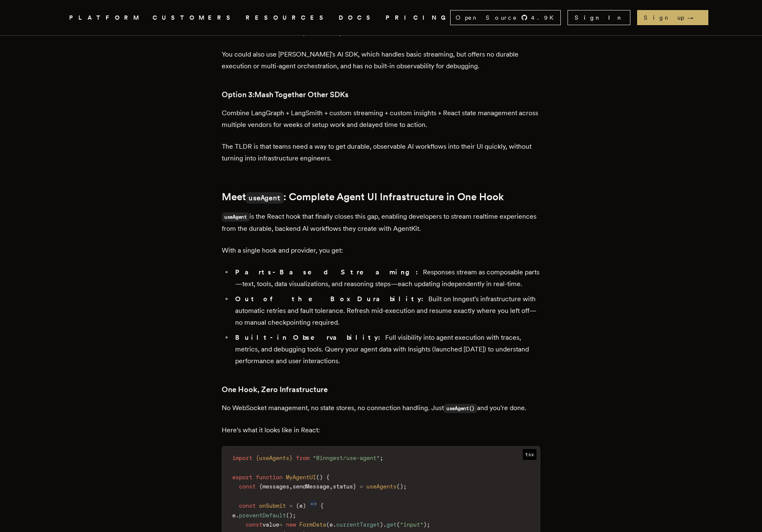 The width and height of the screenshot is (762, 532). Describe the element at coordinates (599, 18) in the screenshot. I see `a: Sign In` at that location.